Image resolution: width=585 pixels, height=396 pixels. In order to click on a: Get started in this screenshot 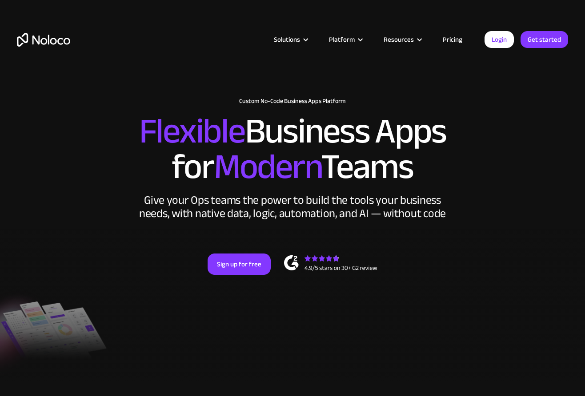, I will do `click(544, 40)`.